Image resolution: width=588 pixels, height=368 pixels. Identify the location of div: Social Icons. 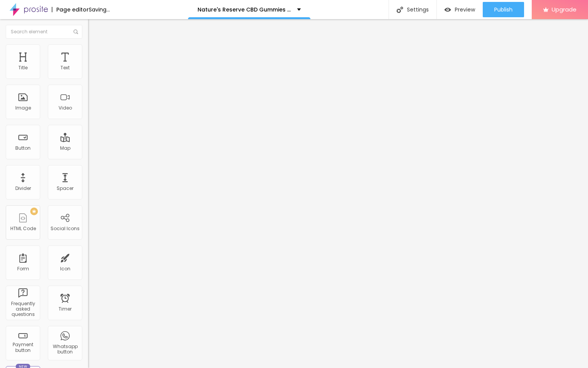
(65, 229).